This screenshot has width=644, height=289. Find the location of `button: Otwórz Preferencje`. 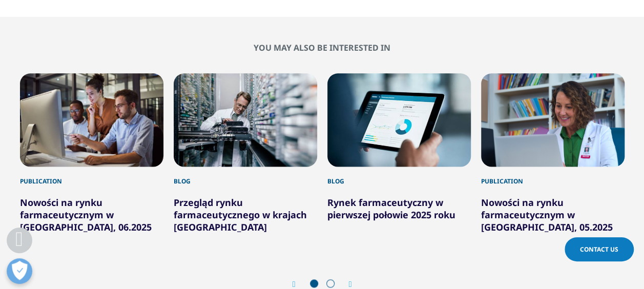

button: Otwórz Preferencje is located at coordinates (19, 271).